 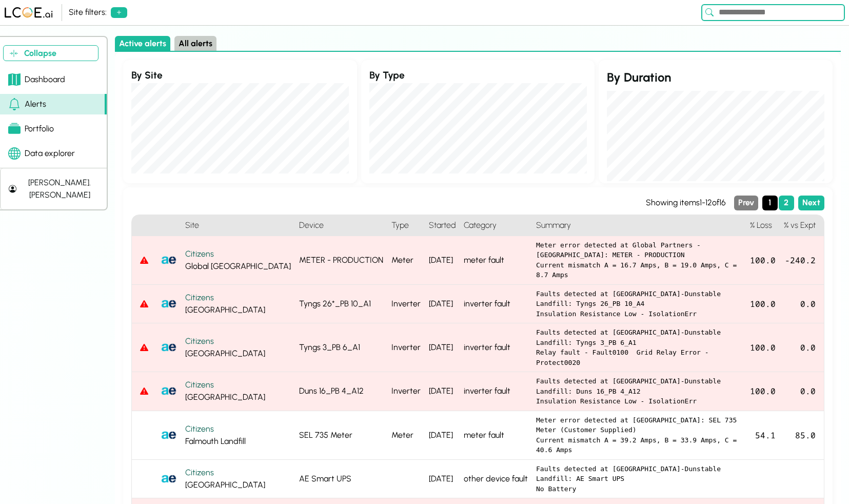 I want to click on div: other device fault, so click(x=496, y=479).